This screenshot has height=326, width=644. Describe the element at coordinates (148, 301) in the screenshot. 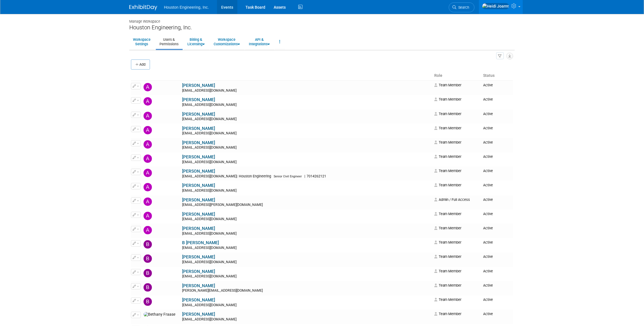

I see `img: Berkay Koyuncu` at that location.